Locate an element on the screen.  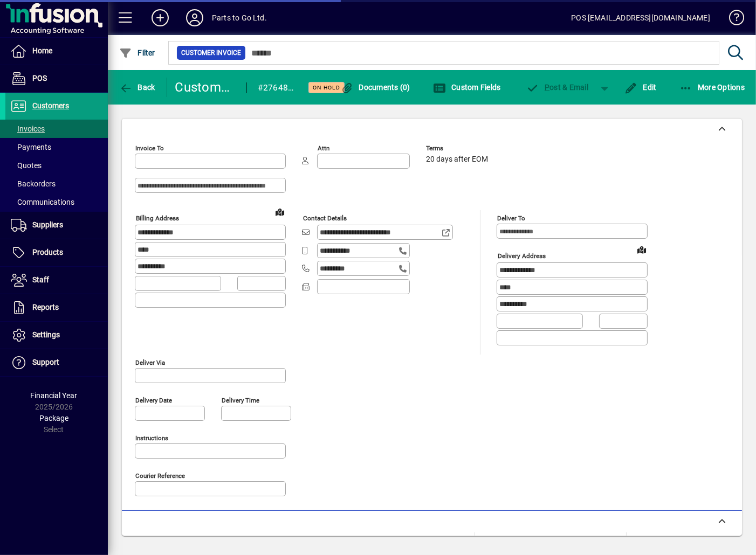
span: Custom Fields is located at coordinates (467, 87).